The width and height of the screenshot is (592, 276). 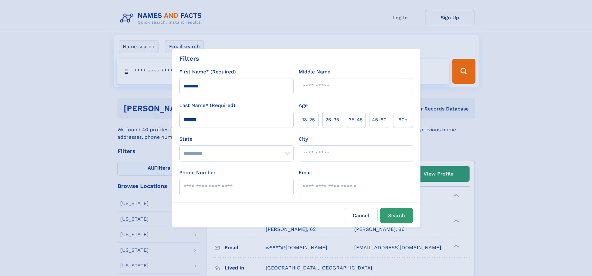 I want to click on span: 60+, so click(x=403, y=120).